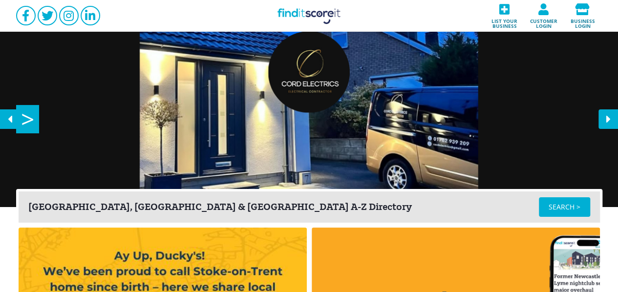  I want to click on div: SEARCH >, so click(564, 207).